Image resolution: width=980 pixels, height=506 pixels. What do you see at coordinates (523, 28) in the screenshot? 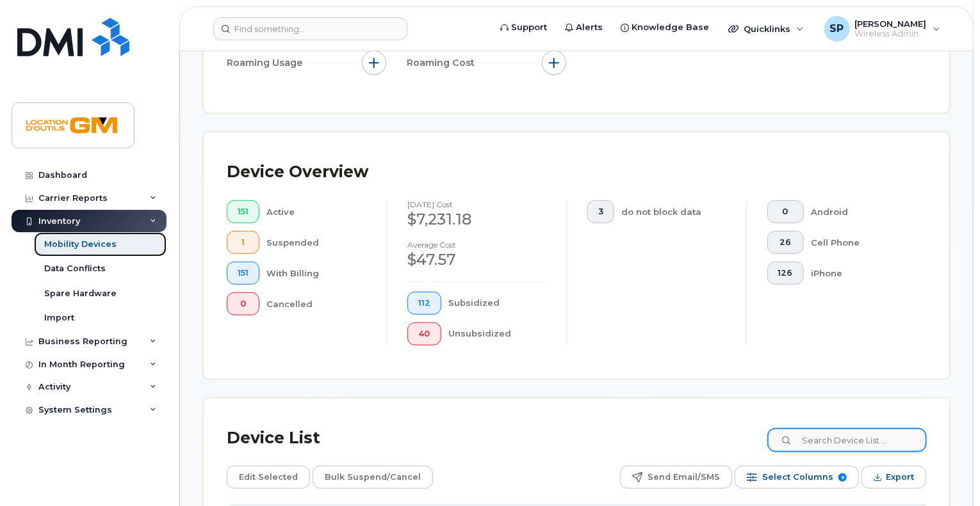
I see `a: Support` at bounding box center [523, 28].